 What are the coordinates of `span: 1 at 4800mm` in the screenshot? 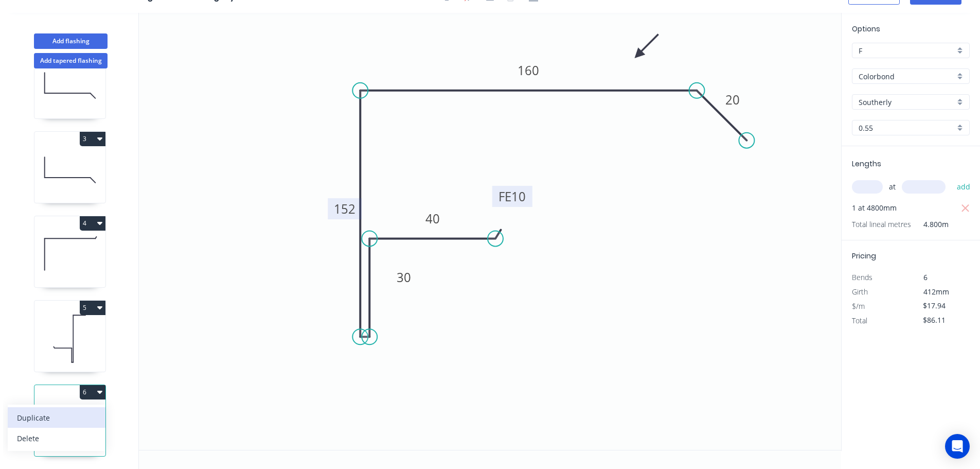 It's located at (874, 208).